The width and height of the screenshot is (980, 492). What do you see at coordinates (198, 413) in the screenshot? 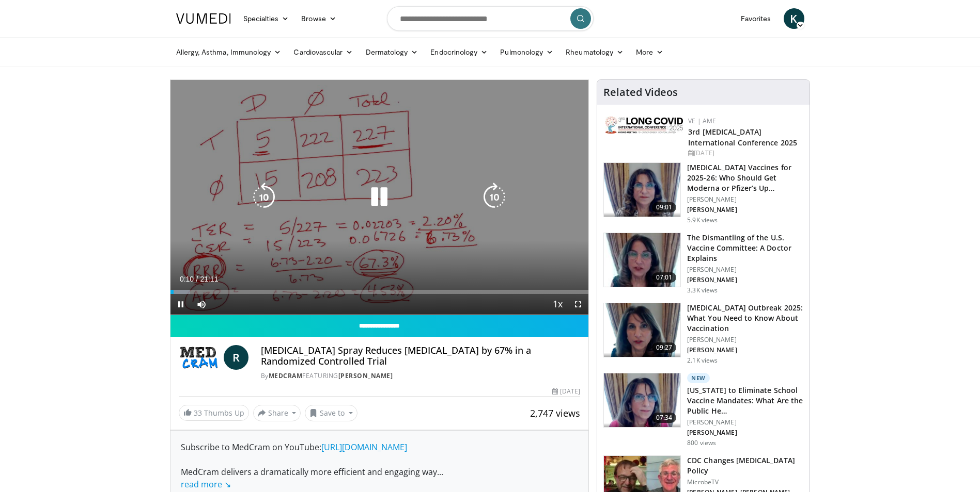
I see `span: 33` at bounding box center [198, 413].